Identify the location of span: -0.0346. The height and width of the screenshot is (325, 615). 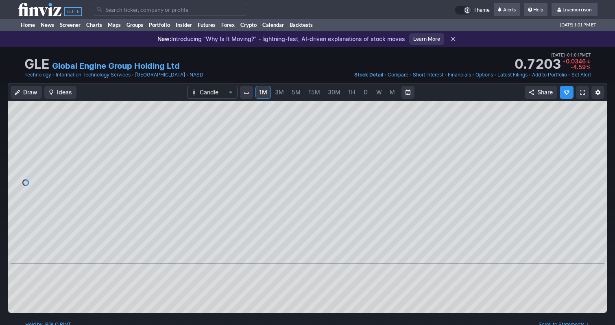
(574, 61).